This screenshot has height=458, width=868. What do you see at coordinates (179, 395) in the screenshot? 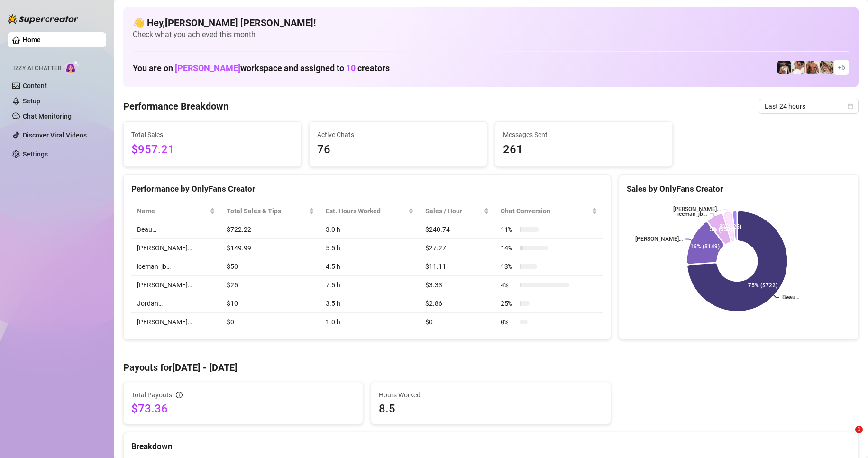
I see `span: info-circle` at bounding box center [179, 395].